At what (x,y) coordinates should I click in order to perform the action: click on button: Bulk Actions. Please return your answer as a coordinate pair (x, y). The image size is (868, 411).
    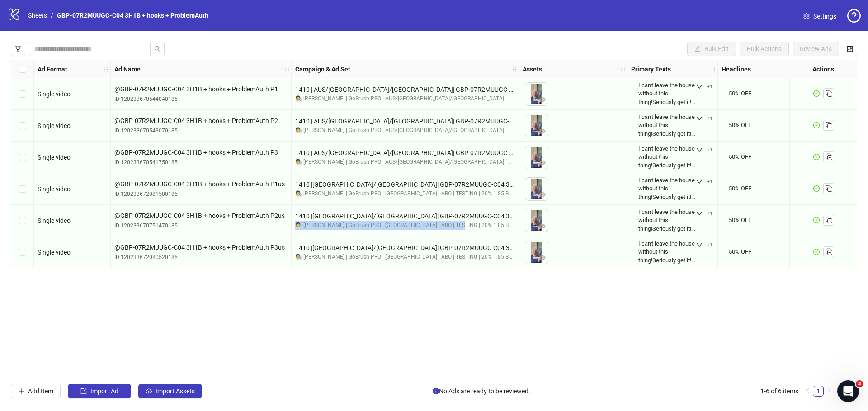
    Looking at the image, I should click on (764, 49).